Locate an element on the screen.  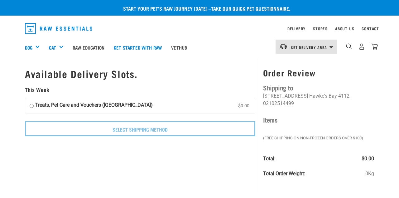
a: take our quick pet questionnaire. is located at coordinates (251, 8).